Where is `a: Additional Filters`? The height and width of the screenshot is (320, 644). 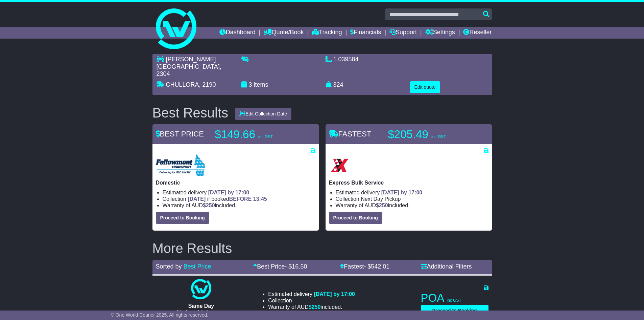 a: Additional Filters is located at coordinates (447, 266).